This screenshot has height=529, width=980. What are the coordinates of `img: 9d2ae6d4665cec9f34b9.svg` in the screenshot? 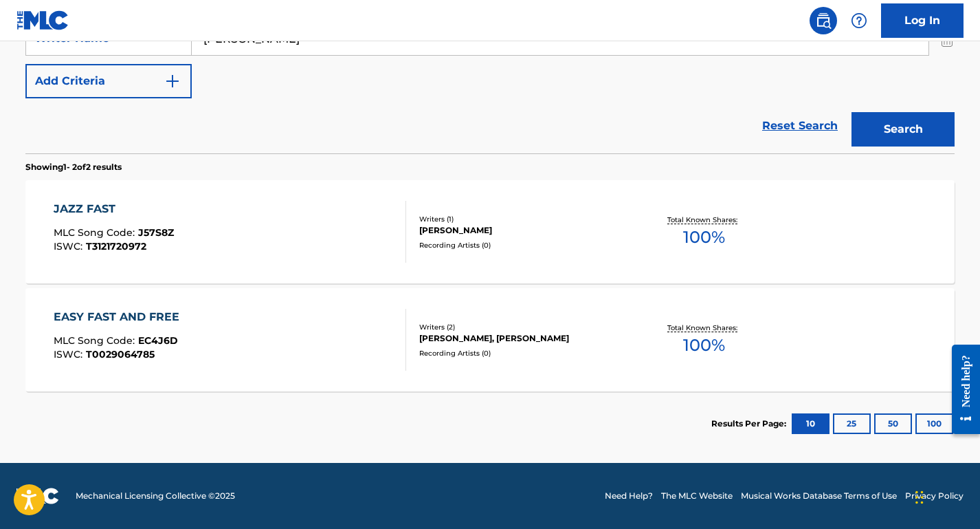 It's located at (173, 81).